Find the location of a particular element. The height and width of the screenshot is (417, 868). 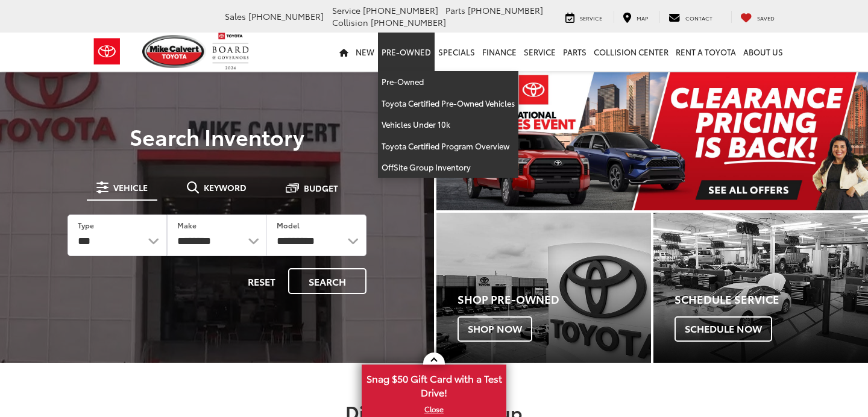

label: Type is located at coordinates (86, 225).